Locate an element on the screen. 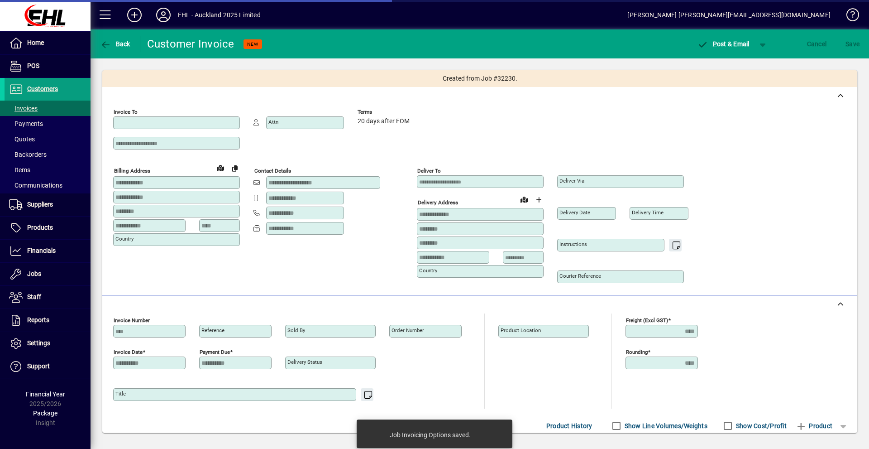  label: Show Line Volumes/Weights is located at coordinates (665, 425).